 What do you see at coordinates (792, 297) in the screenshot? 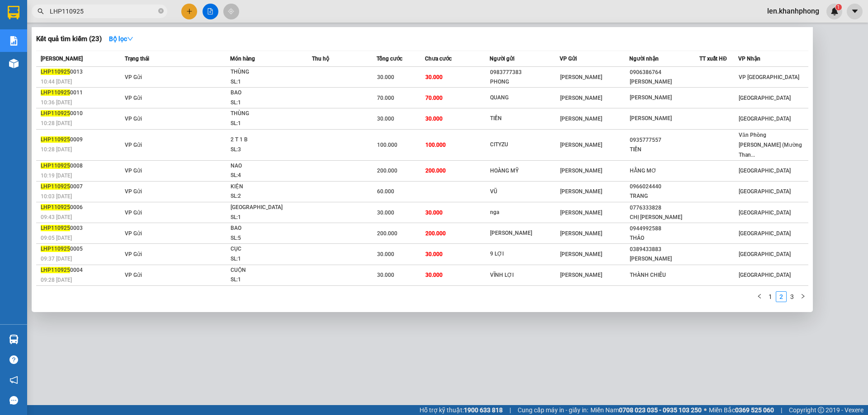
I see `li: 3` at bounding box center [792, 297].